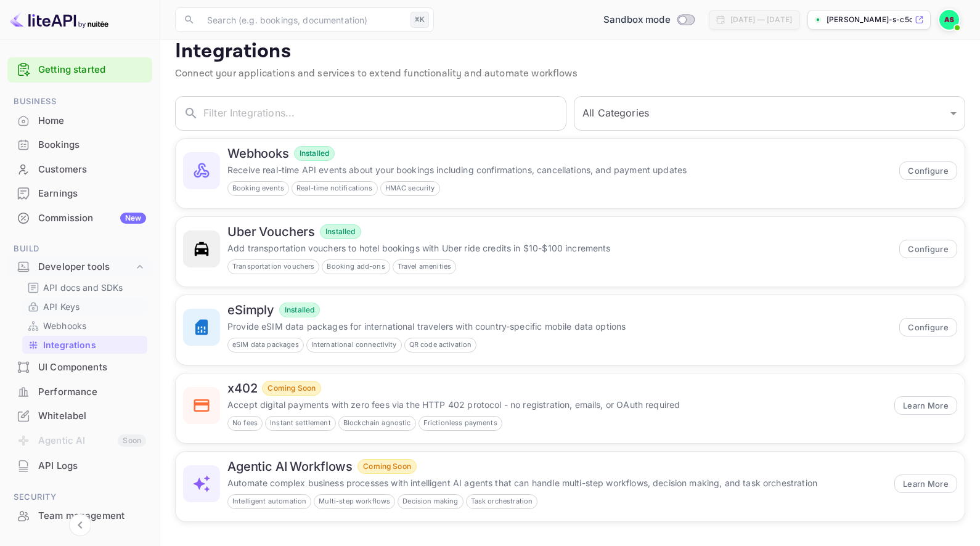 The width and height of the screenshot is (980, 546). Describe the element at coordinates (80, 169) in the screenshot. I see `a: Customers` at that location.